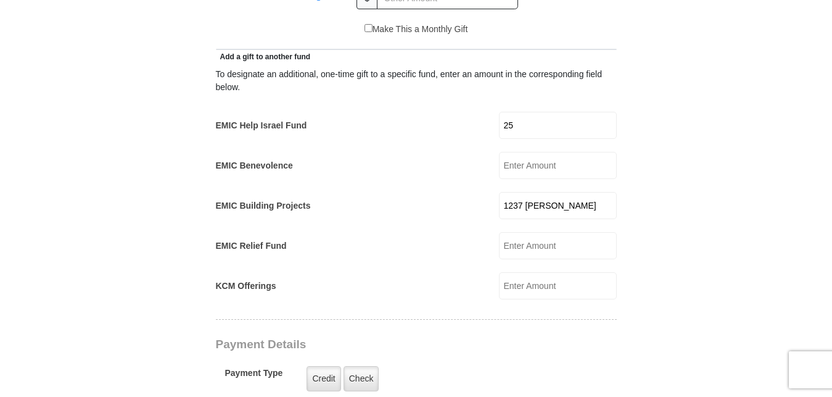 The height and width of the screenshot is (397, 832). Describe the element at coordinates (254, 165) in the screenshot. I see `label: EMIC Benevolence` at that location.